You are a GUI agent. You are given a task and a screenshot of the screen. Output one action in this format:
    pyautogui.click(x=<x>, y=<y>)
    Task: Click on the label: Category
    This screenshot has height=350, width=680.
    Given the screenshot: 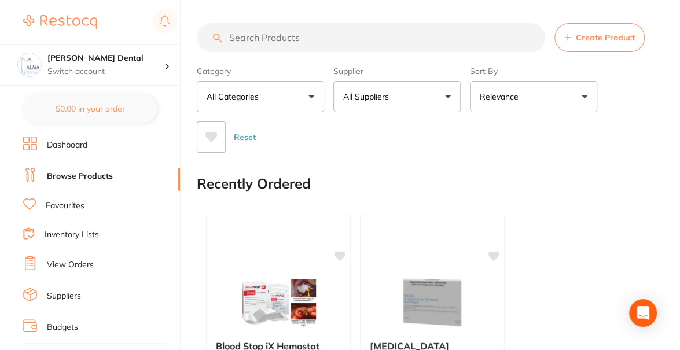 What is the action you would take?
    pyautogui.click(x=261, y=71)
    